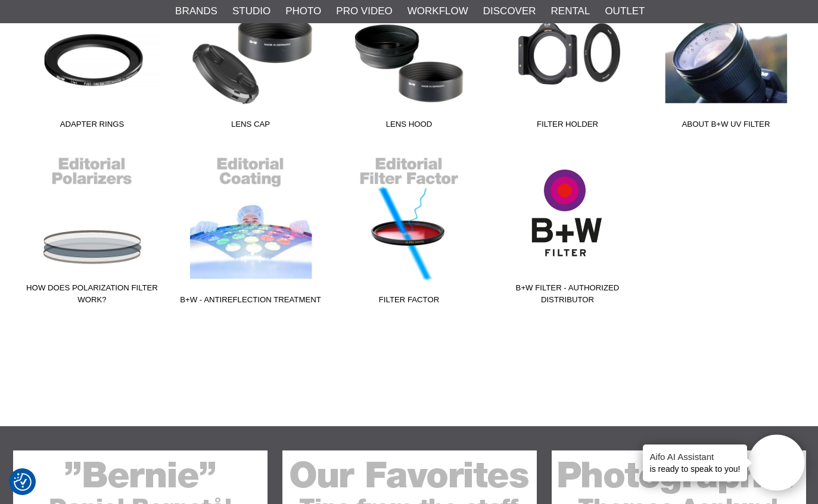 The image size is (818, 504). Describe the element at coordinates (251, 230) in the screenshot. I see `a: B+W - Antireflection treatment` at that location.